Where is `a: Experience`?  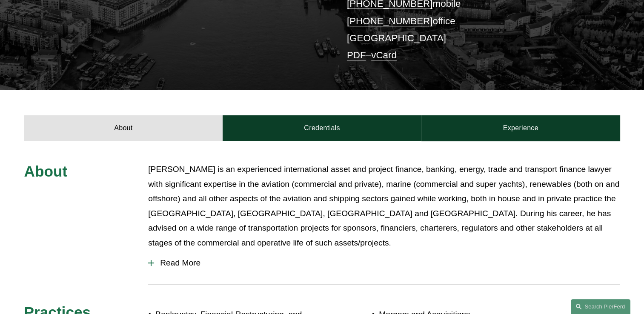
a: Experience is located at coordinates (520, 128).